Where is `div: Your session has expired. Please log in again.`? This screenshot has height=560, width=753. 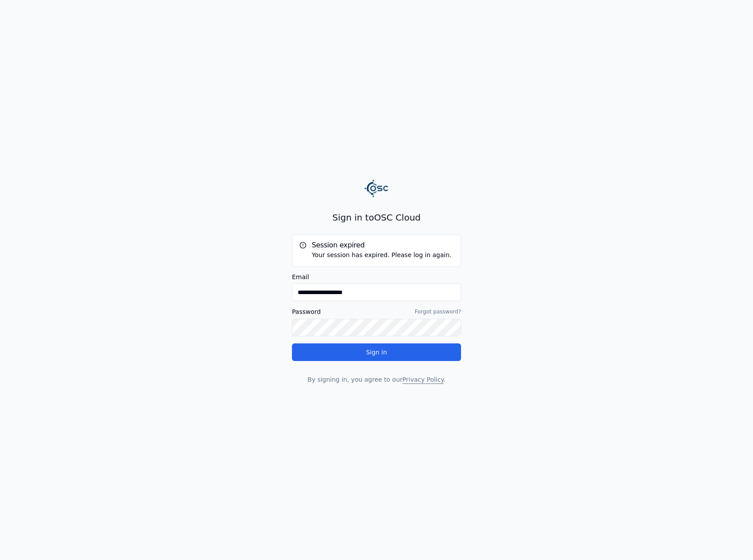
div: Your session has expired. Please log in again. is located at coordinates (376, 255).